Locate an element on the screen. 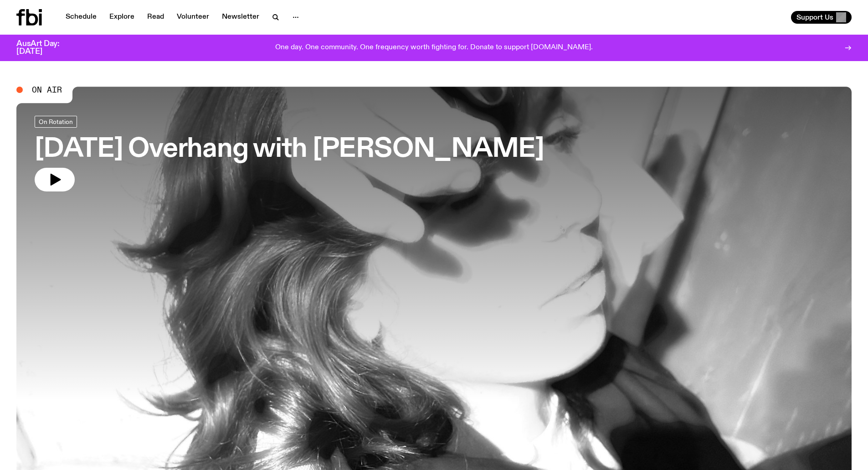 Image resolution: width=868 pixels, height=470 pixels. a: Schedule is located at coordinates (81, 17).